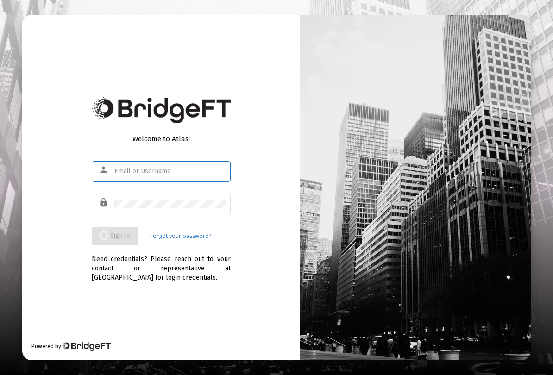 The height and width of the screenshot is (375, 553). I want to click on mat-icon: person, so click(104, 170).